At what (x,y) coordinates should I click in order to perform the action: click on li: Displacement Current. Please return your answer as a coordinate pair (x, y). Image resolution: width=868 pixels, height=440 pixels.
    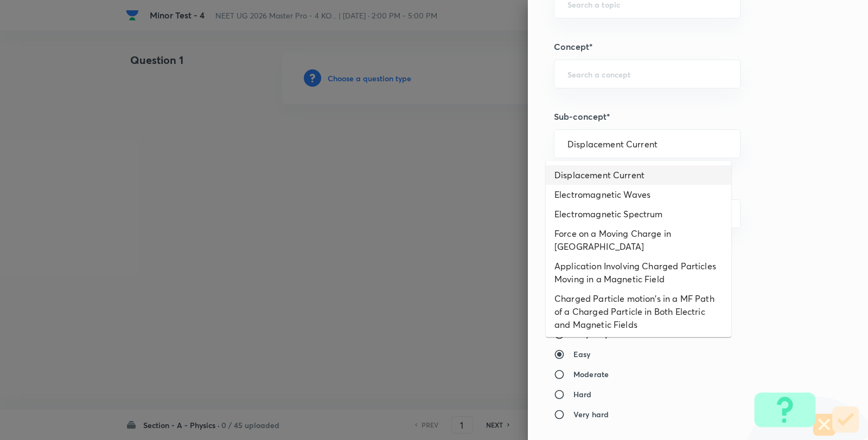
    Looking at the image, I should click on (638, 175).